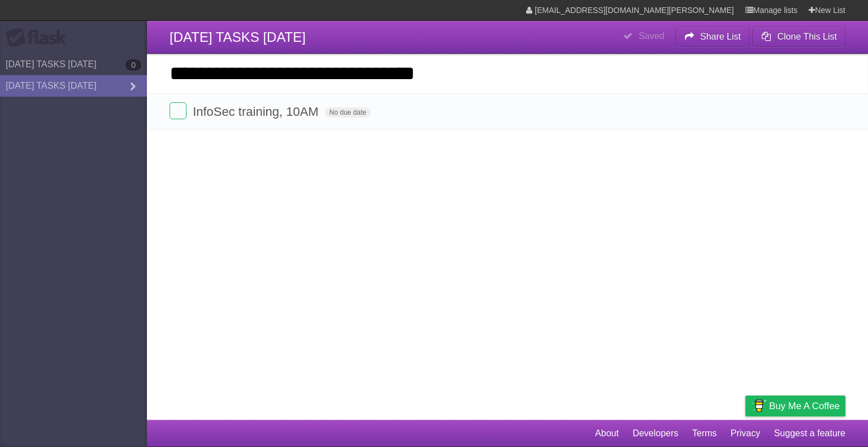 The image size is (868, 447). Describe the element at coordinates (810, 433) in the screenshot. I see `a: Suggest a feature` at that location.